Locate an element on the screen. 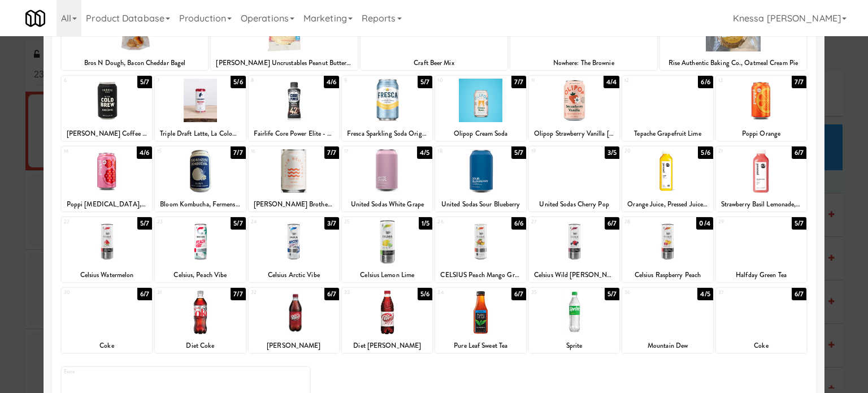 The width and height of the screenshot is (868, 393). div: 25 is located at coordinates (365, 222).